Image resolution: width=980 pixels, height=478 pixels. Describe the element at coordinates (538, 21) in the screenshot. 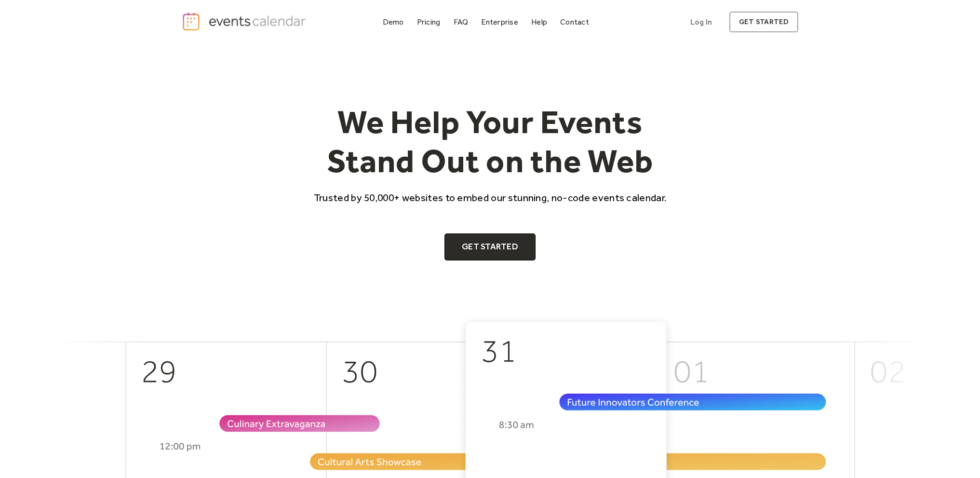

I see `div: Help` at that location.